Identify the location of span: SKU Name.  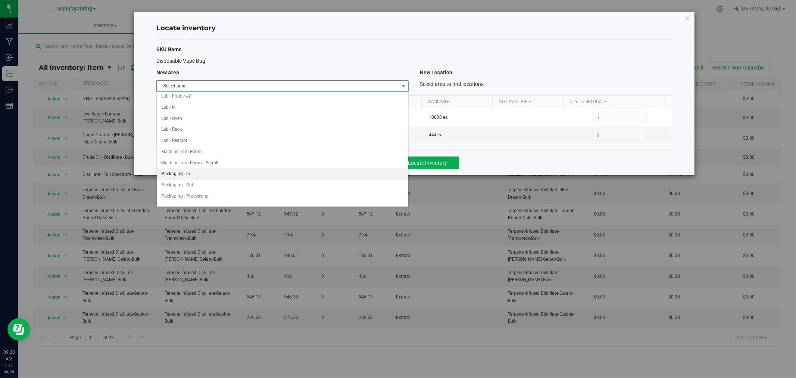
(169, 49).